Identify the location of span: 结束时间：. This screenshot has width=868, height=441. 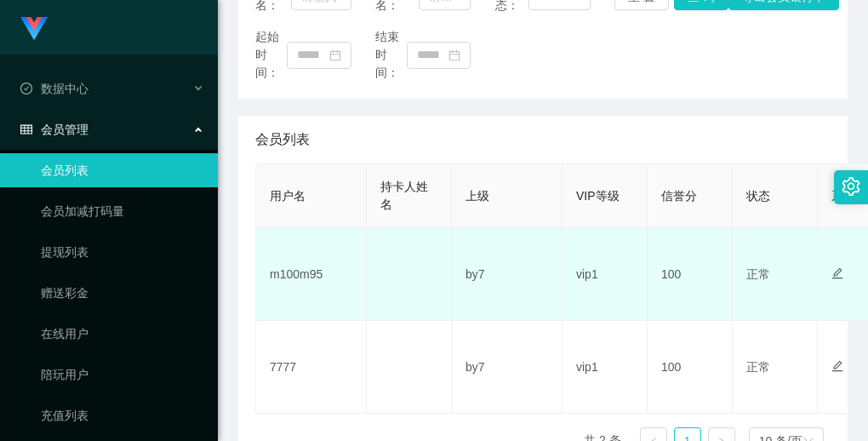
(391, 54).